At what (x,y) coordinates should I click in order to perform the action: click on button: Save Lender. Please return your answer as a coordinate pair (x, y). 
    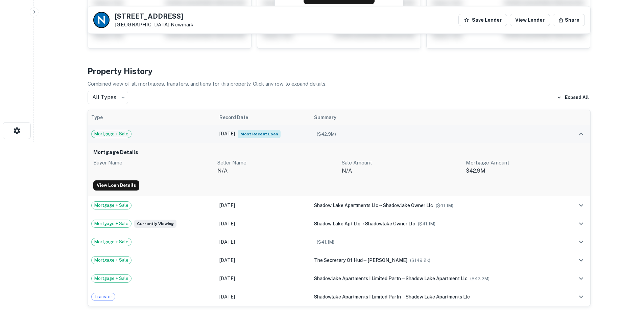
    Looking at the image, I should click on (483, 20).